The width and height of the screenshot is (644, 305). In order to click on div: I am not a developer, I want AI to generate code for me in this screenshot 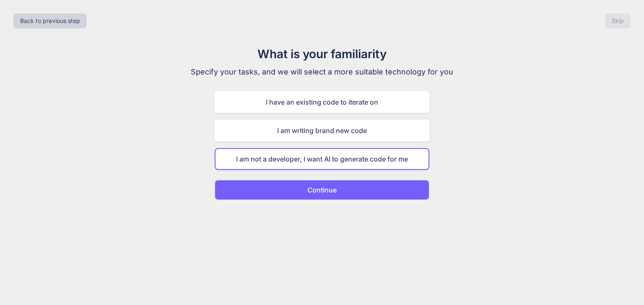, I will do `click(322, 159)`.